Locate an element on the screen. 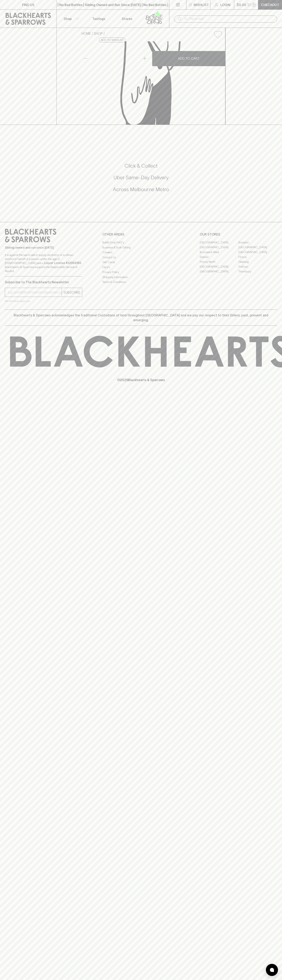  a: Elwood is located at coordinates (219, 257).